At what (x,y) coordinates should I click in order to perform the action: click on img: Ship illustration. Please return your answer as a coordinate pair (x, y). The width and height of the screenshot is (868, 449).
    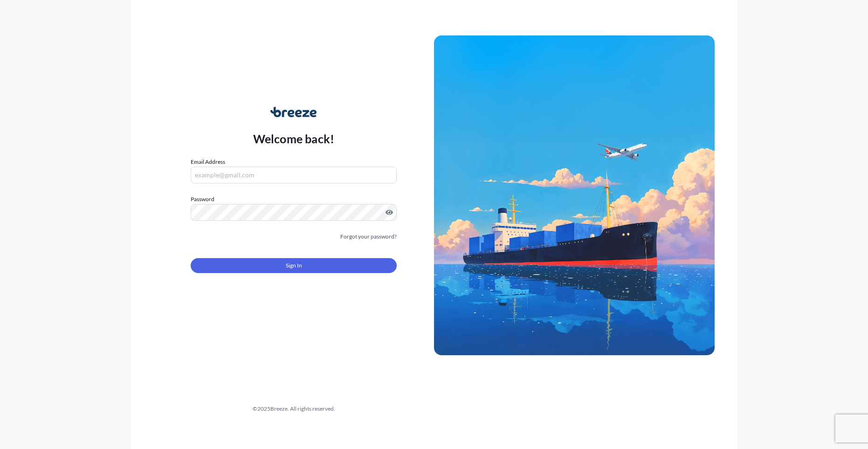
    Looking at the image, I should click on (574, 195).